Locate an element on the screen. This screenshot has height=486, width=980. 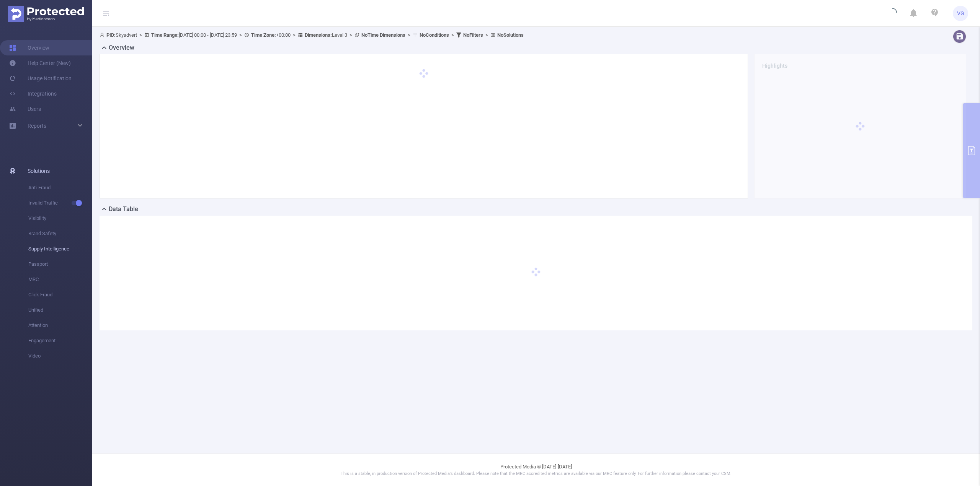
span: Reports is located at coordinates (37, 126).